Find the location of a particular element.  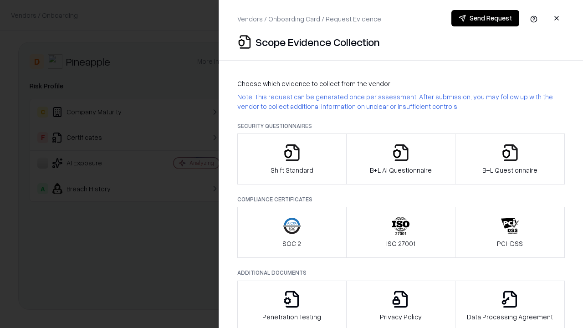

p: Additional Documents is located at coordinates (401, 273).